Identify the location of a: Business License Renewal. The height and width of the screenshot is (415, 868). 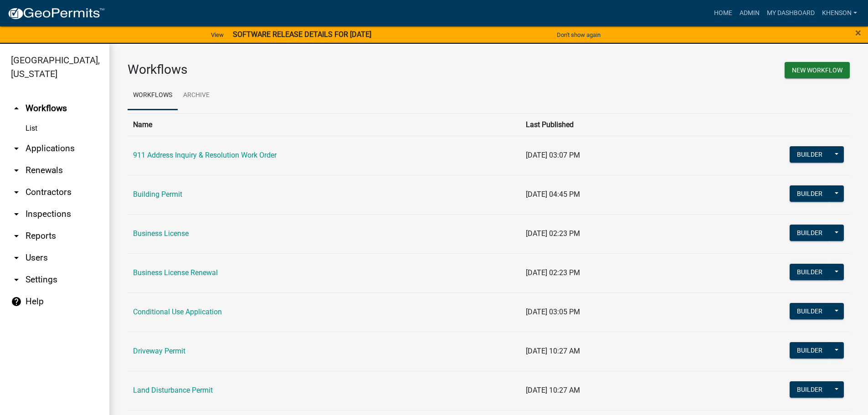
(175, 272).